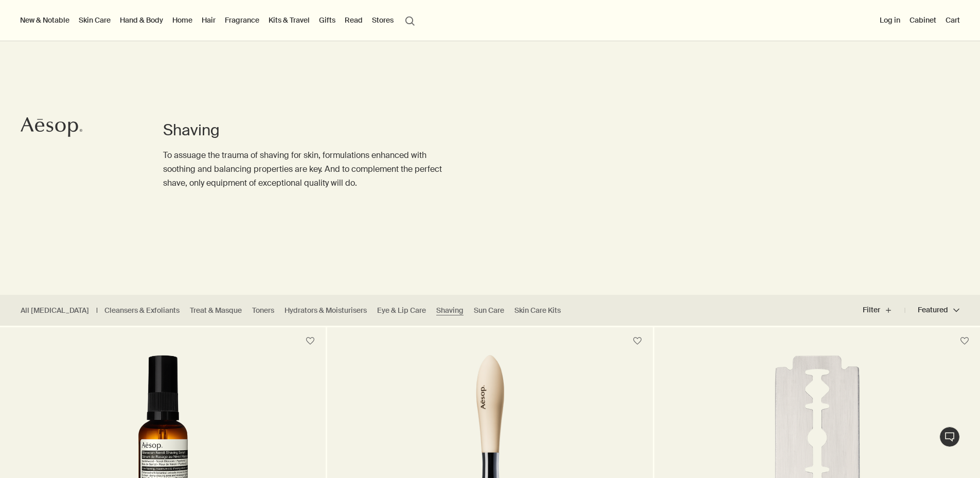  I want to click on a: Treat & Masque, so click(216, 311).